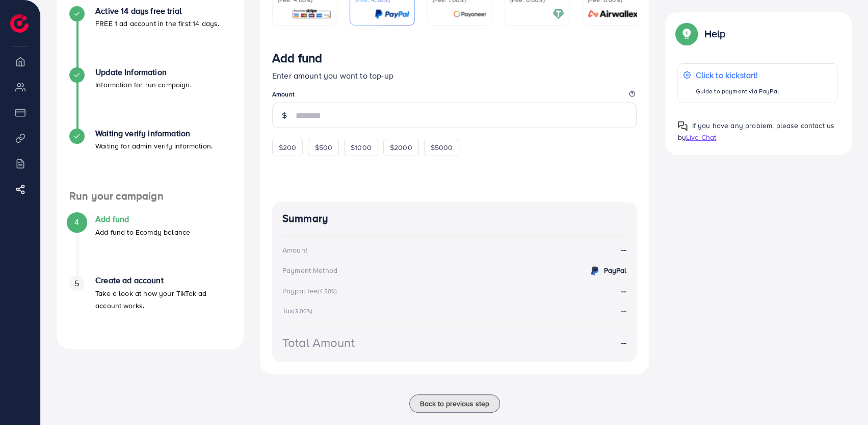 The height and width of the screenshot is (425, 868). What do you see at coordinates (154, 146) in the screenshot?
I see `p: Waiting for admin verify information.` at bounding box center [154, 146].